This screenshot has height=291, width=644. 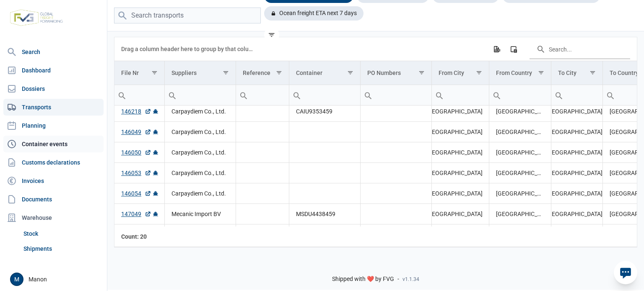 I want to click on span: Show filter options for column 'From City', so click(x=479, y=72).